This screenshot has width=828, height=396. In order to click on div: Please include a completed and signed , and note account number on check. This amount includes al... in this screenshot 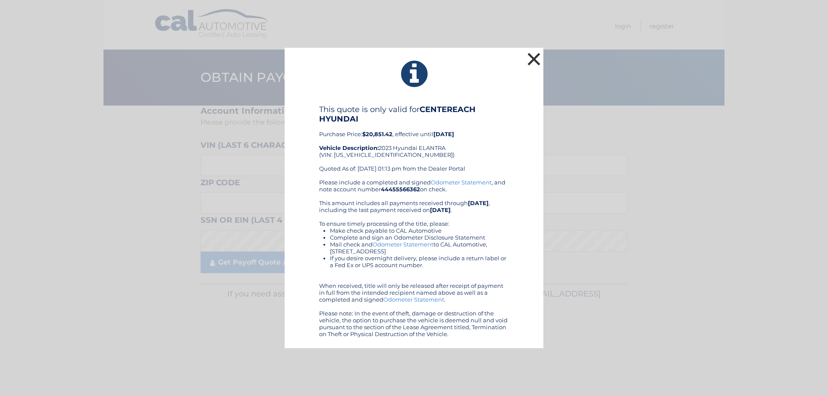, I will do `click(414, 258)`.